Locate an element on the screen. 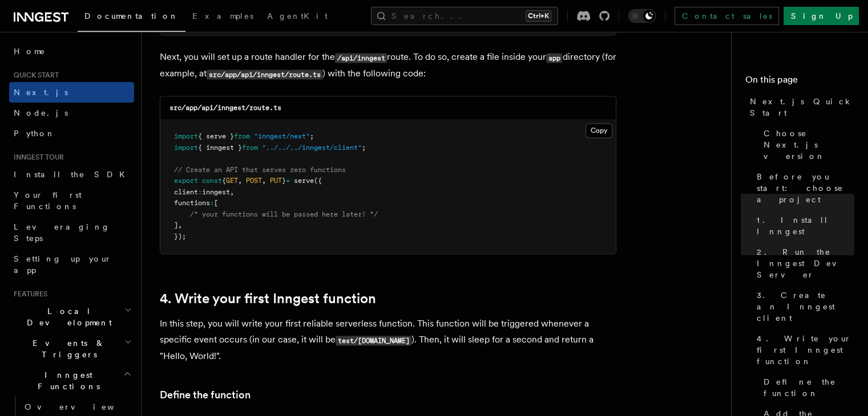 The image size is (868, 416). a: Leveraging Steps is located at coordinates (72, 233).